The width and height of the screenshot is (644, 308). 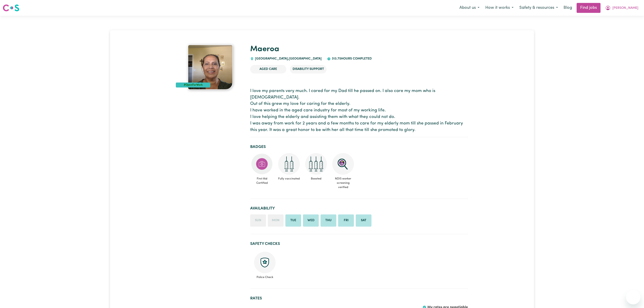 What do you see at coordinates (359, 244) in the screenshot?
I see `h2: Safety Checks` at bounding box center [359, 244].